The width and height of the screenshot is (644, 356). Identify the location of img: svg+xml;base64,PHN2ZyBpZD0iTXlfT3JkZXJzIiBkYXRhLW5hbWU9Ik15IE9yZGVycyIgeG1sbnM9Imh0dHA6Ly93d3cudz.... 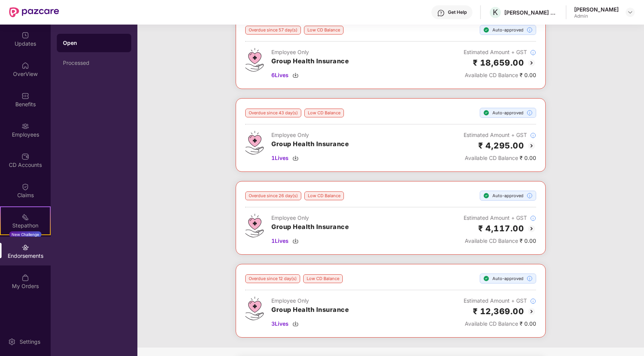
(25, 278).